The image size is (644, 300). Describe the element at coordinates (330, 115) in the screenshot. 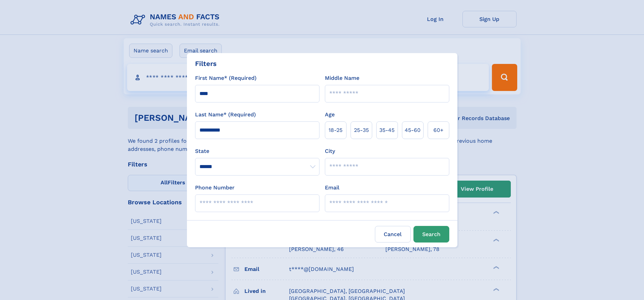

I see `label: Age` at that location.